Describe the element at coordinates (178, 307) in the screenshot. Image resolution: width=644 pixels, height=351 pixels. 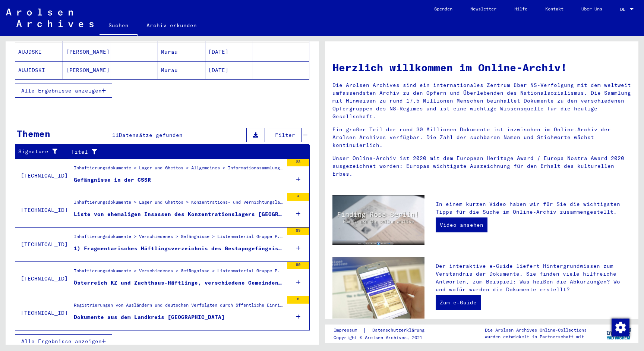
I see `div: Registrierungen von Ausländern und deutschen Verfolgten durch öffentliche Einrichtungen, Versiche...` at that location.